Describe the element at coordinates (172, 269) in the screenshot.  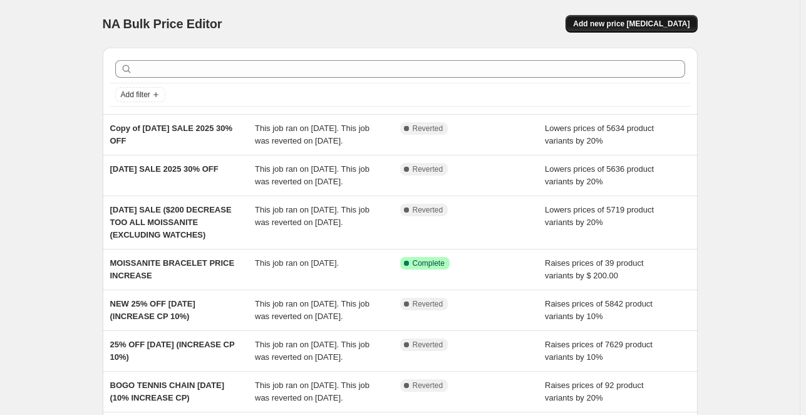
I see `span: MOISSANITE BRACELET PRICE INCREASE` at that location.